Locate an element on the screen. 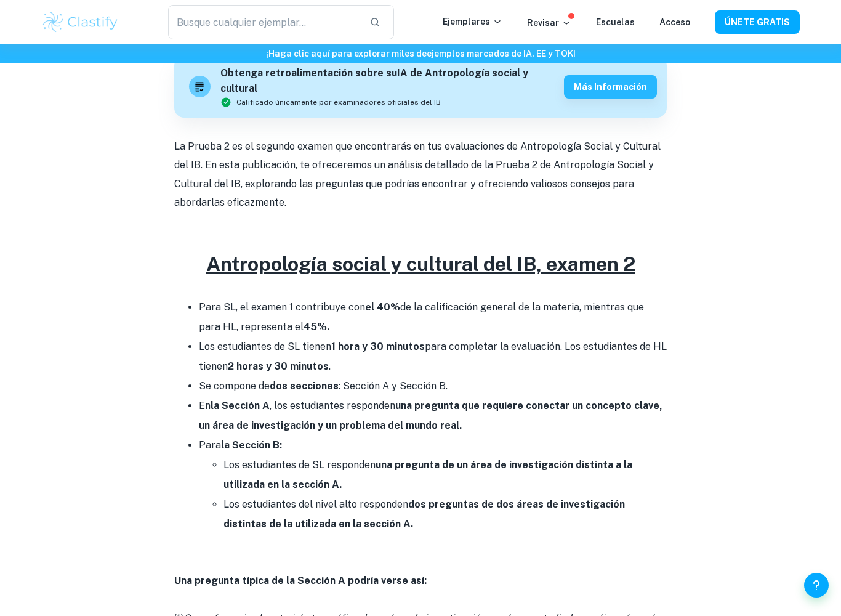 Image resolution: width=841 pixels, height=616 pixels. font: 45%. is located at coordinates (316, 326).